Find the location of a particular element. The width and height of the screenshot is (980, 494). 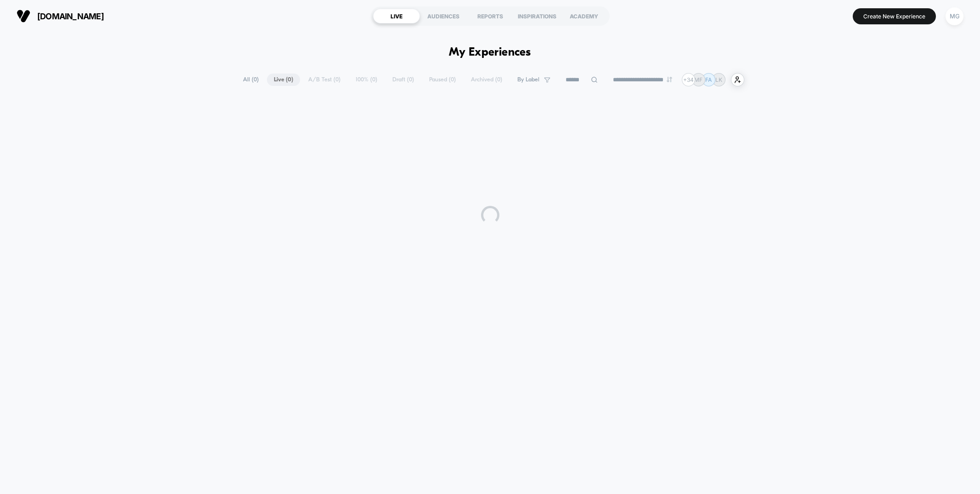

button: MG is located at coordinates (954, 16).